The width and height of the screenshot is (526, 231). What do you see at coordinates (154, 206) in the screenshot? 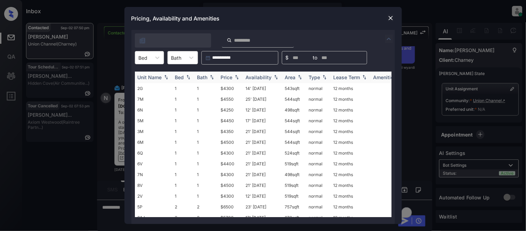
I see `td: 5P` at bounding box center [154, 206].